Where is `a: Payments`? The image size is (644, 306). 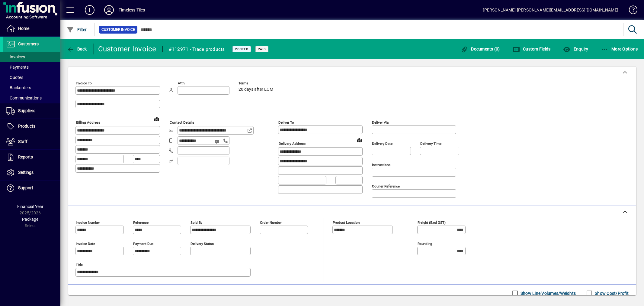 a: Payments is located at coordinates (32, 67).